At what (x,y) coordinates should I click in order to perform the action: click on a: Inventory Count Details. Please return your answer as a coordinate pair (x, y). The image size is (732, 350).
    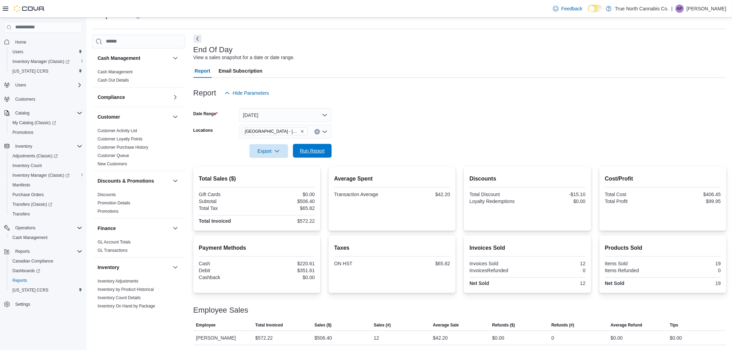
    Looking at the image, I should click on (119, 298).